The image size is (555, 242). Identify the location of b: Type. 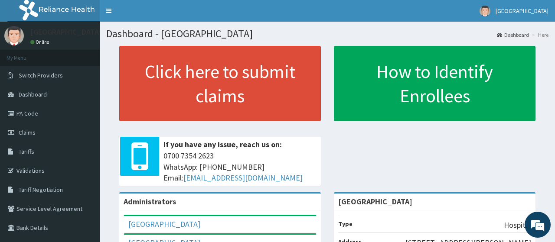
(345, 224).